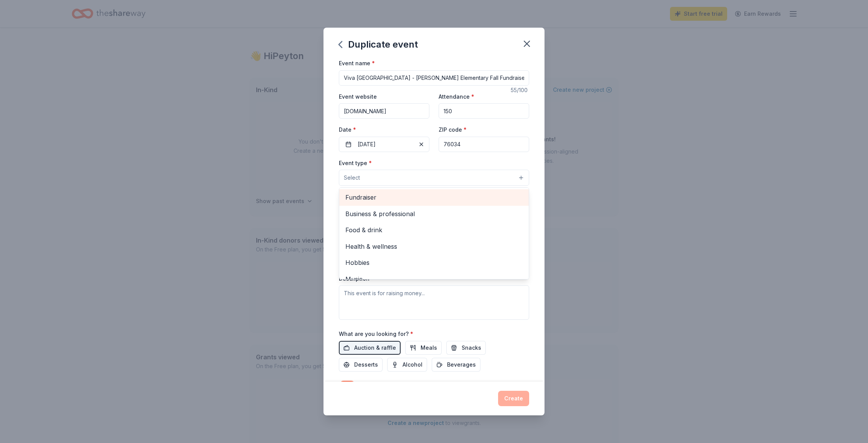 The height and width of the screenshot is (443, 868). I want to click on button: Select, so click(434, 178).